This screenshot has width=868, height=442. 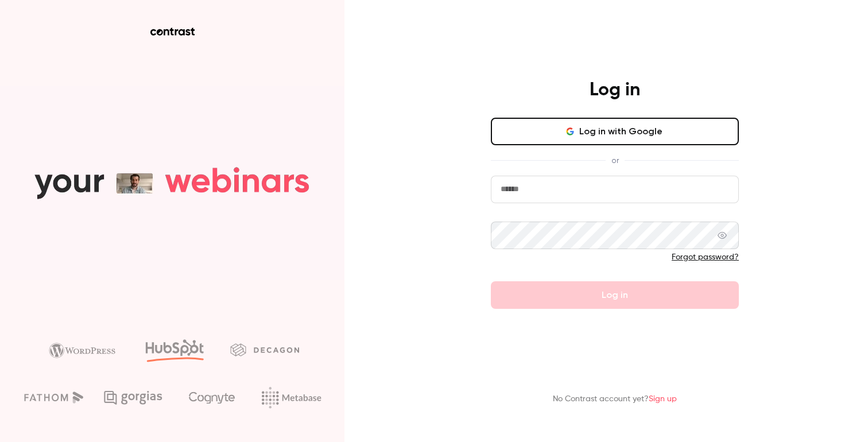 What do you see at coordinates (615, 160) in the screenshot?
I see `span: or` at bounding box center [615, 160].